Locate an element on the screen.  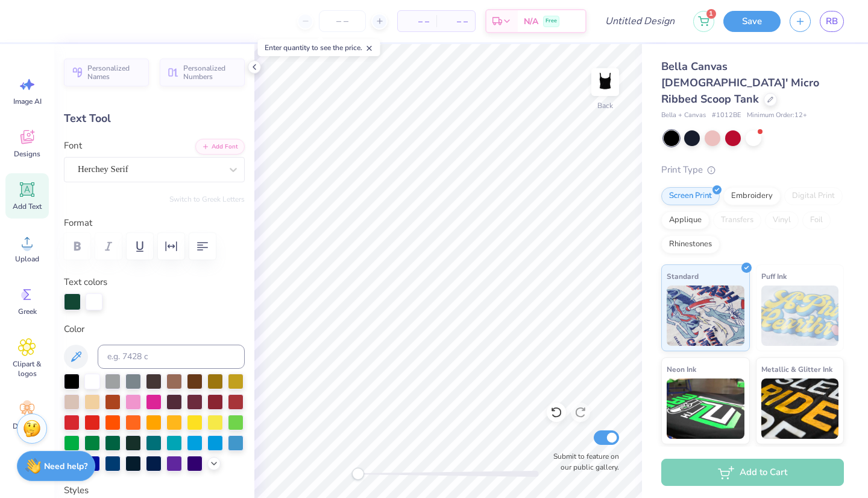
span: Metallic & Glitter Ink is located at coordinates (798, 368).